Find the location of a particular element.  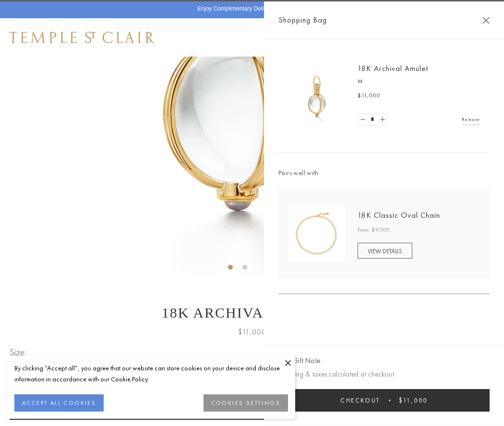

button: ACCEPT ALL COOKIES is located at coordinates (59, 403).